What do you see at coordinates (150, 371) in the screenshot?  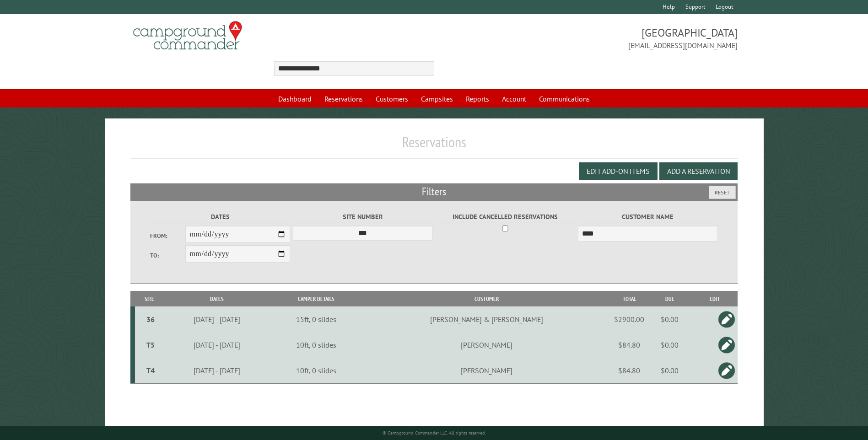 I see `div: T4` at bounding box center [150, 371].